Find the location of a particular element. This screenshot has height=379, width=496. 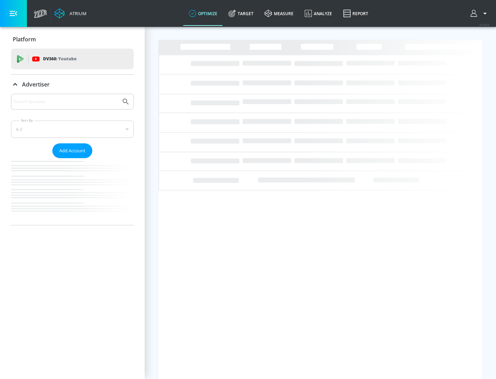

button: Add Account is located at coordinates (72, 151).